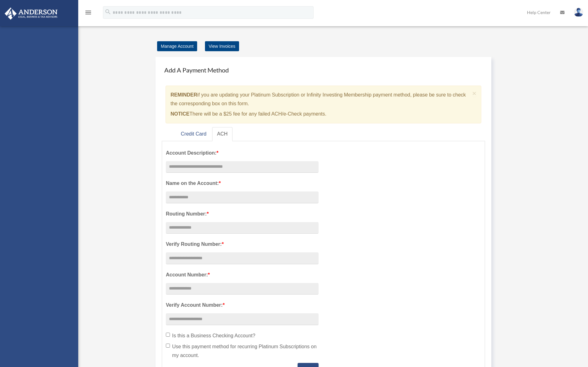 Image resolution: width=588 pixels, height=367 pixels. What do you see at coordinates (323, 105) in the screenshot?
I see `div: if you are updating your Platinum Subscription or Infinity Investing Membership payment method, p...` at bounding box center [323, 105].